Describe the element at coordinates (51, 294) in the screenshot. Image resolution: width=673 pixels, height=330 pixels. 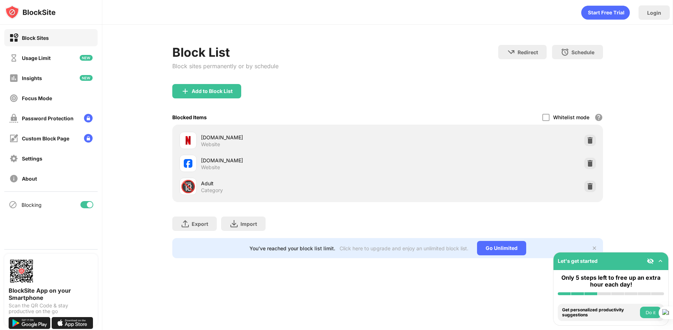
I see `div: BlockSite App on your Smartphone` at that location.